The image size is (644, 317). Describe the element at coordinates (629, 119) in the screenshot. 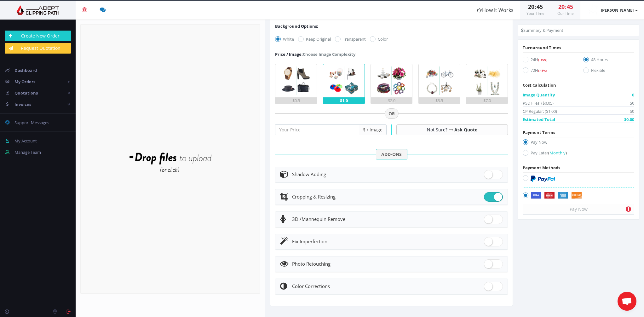

I see `span: $0.00` at that location.